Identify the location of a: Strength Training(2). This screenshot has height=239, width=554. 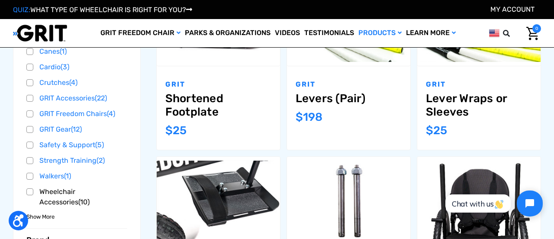
(77, 161).